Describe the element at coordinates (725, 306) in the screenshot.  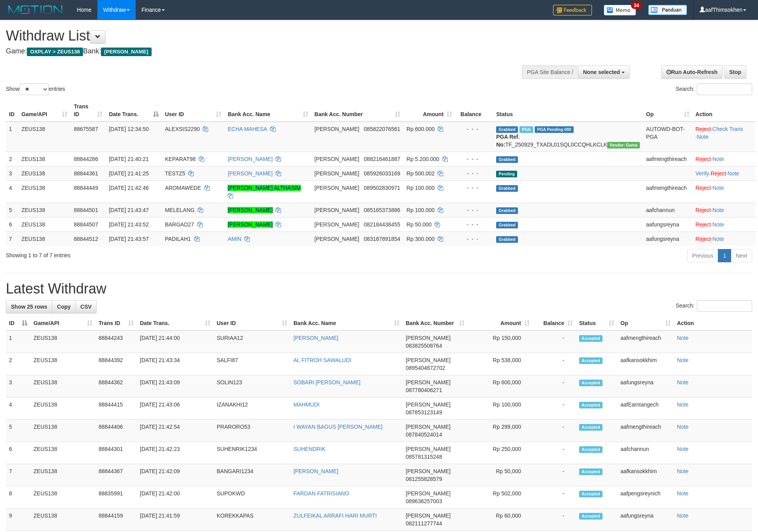
I see `input: Search:` at that location.